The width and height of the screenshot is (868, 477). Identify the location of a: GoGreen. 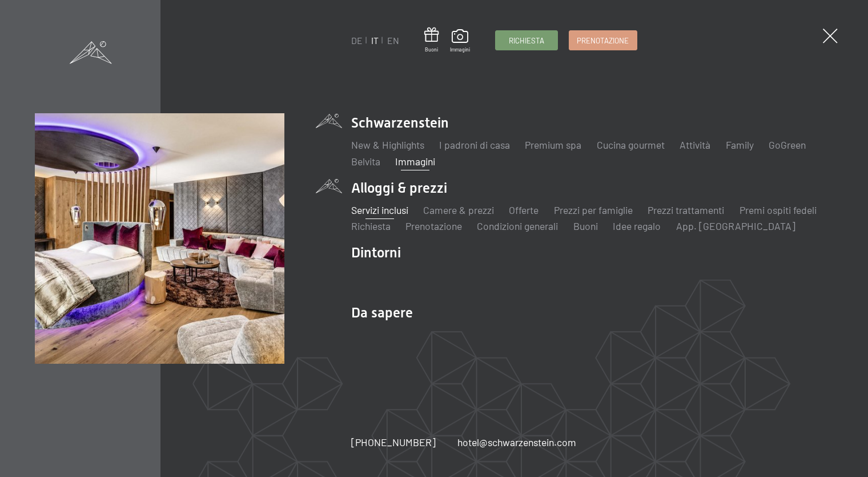
(787, 145).